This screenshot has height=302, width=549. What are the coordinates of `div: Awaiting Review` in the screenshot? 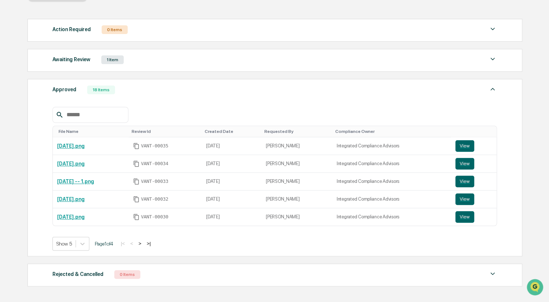 It's located at (71, 59).